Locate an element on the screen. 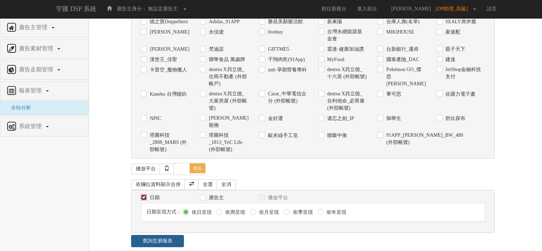 This screenshot has height=251, width=542. label: 合庫人壽(名單) is located at coordinates (402, 22).